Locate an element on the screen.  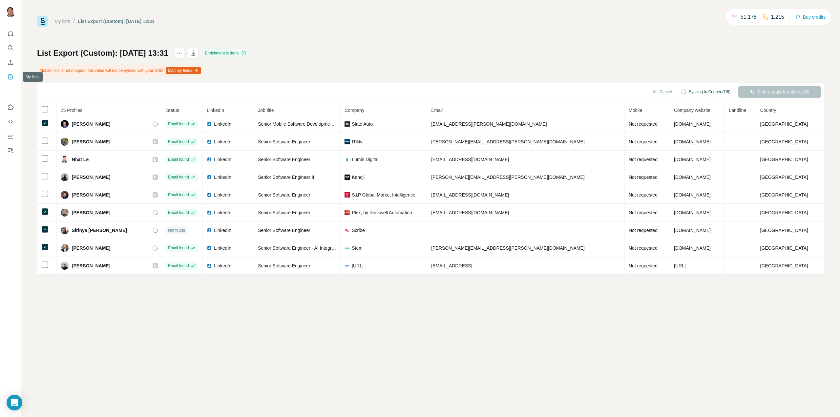
span: Slate Auto is located at coordinates (362, 124).